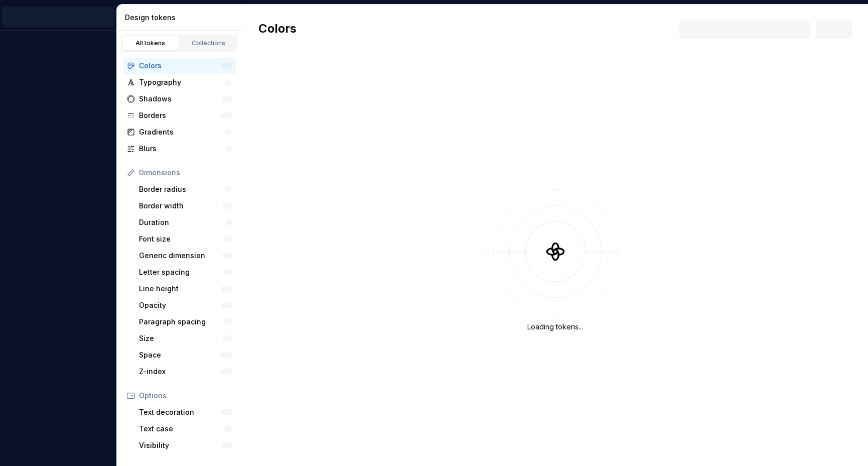 The height and width of the screenshot is (466, 868). Describe the element at coordinates (185, 339) in the screenshot. I see `a: Size` at that location.